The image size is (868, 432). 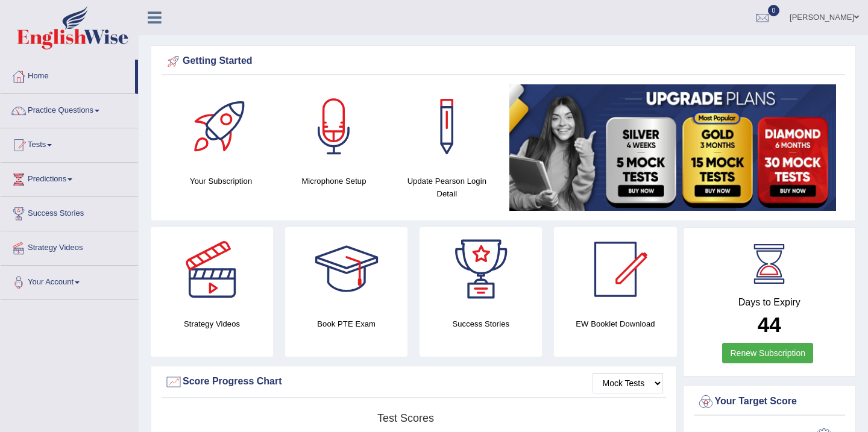 I want to click on a: Strategy Videos, so click(x=69, y=247).